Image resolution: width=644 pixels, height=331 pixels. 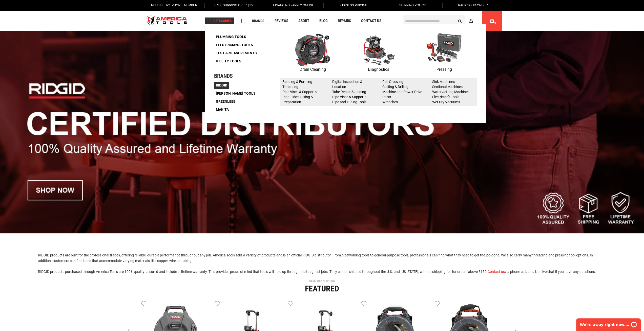 What do you see at coordinates (62, 10) in the screenshot?
I see `button: Open LiveChat chat widget` at bounding box center [62, 10].